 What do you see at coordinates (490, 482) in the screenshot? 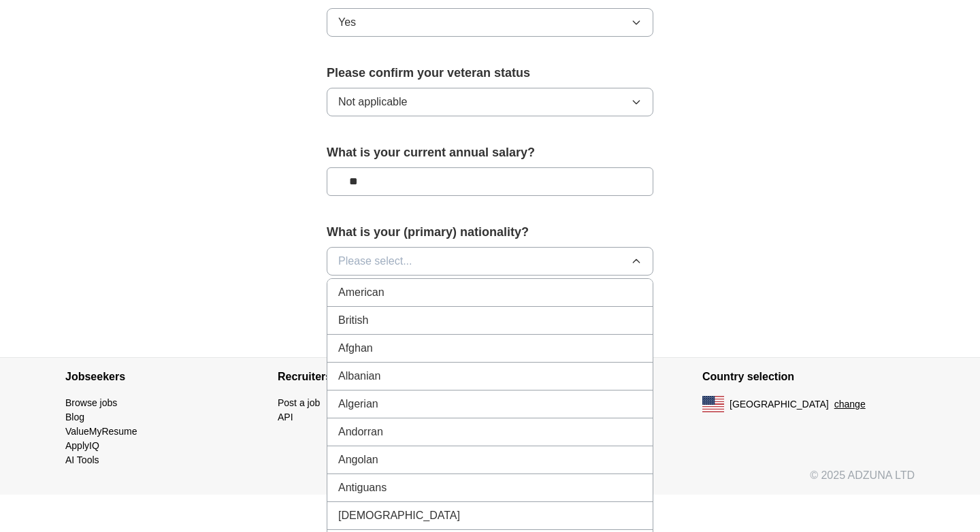
I see `div: © 2025 ADZUNA LTD` at bounding box center [490, 482].